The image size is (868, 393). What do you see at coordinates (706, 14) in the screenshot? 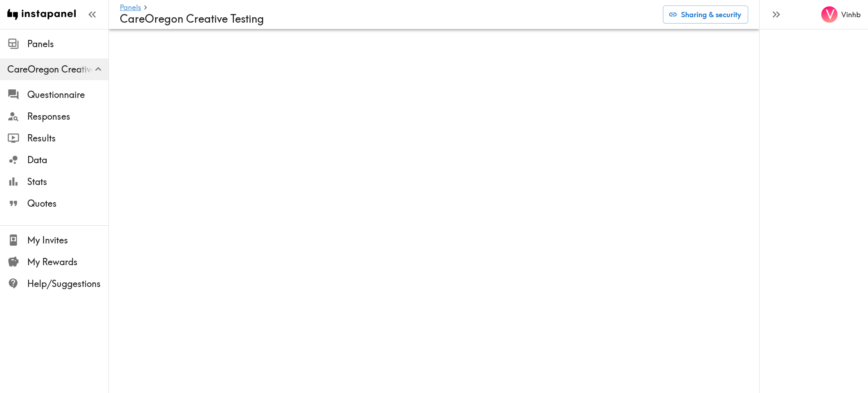
I see `button: Sharing & security` at bounding box center [706, 14].